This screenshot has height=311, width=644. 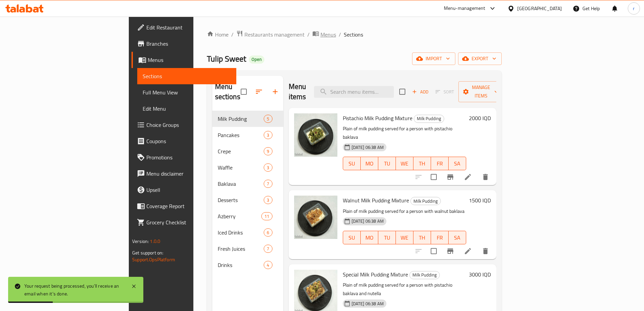 I want to click on span: TH, so click(x=422, y=164).